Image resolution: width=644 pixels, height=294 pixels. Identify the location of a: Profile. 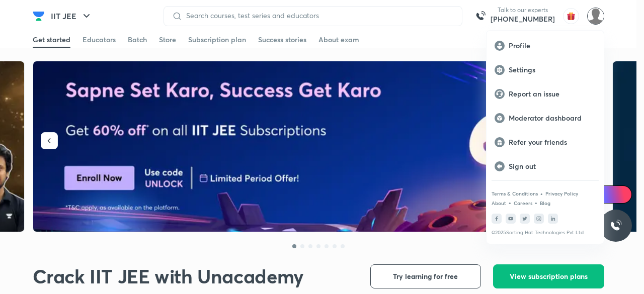
(545, 46).